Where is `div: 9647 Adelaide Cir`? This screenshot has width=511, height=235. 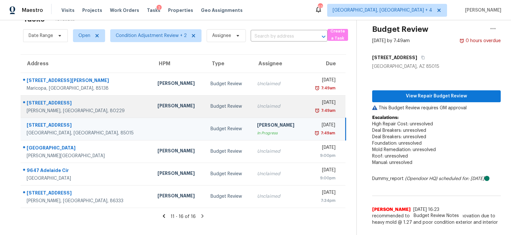
div: 9647 Adelaide Cir is located at coordinates (87, 171).